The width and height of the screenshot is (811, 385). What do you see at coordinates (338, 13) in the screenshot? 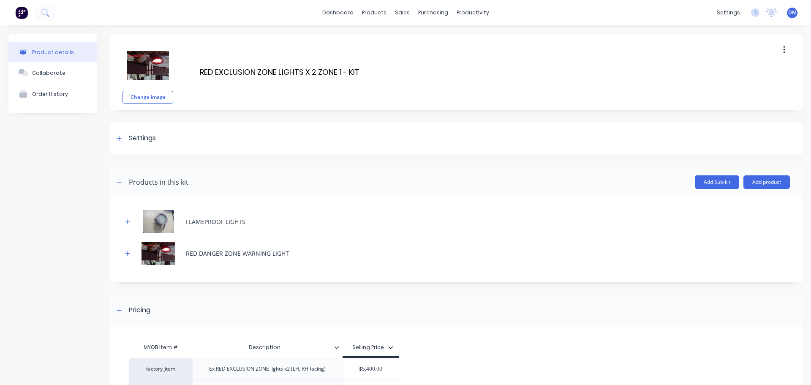
I see `a: dashboard` at bounding box center [338, 13].